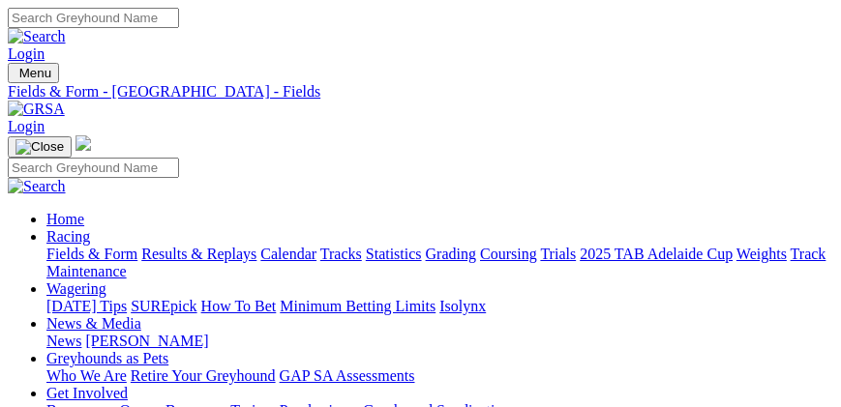 The image size is (841, 407). I want to click on img: Close, so click(40, 147).